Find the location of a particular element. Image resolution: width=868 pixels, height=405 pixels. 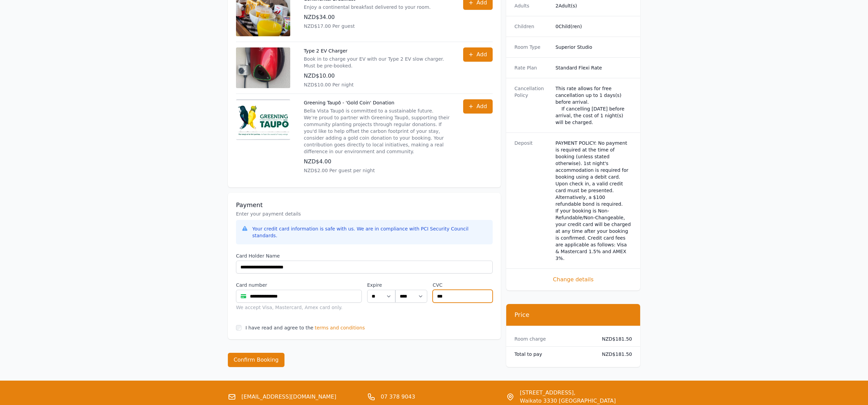

dt: Cancellation Policy is located at coordinates (532, 106).